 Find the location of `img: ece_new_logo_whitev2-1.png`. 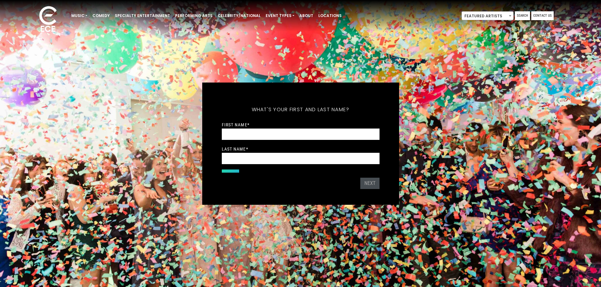

img: ece_new_logo_whitev2-1.png is located at coordinates (48, 20).